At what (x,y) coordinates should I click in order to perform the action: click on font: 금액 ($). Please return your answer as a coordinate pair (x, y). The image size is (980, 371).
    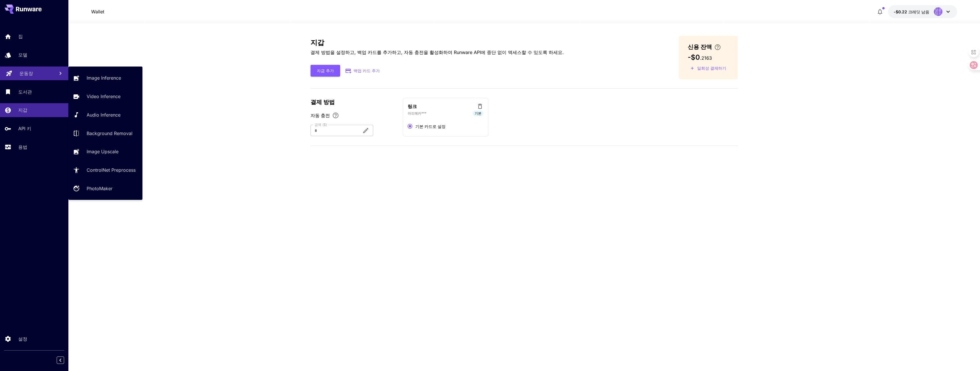
    Looking at the image, I should click on (321, 124).